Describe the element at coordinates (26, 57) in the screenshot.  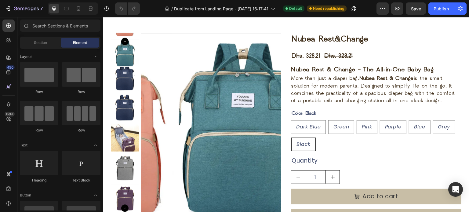
I see `span: Layout` at that location.